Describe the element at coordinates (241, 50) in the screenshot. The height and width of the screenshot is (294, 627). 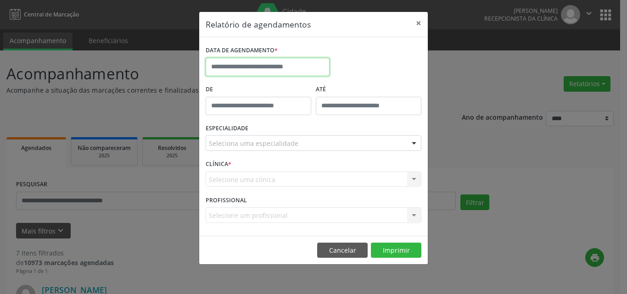
I see `label: DATA DE AGENDAMENTO` at that location.